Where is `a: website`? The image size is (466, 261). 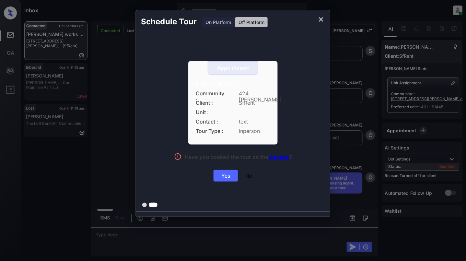
a: website is located at coordinates (279, 157).